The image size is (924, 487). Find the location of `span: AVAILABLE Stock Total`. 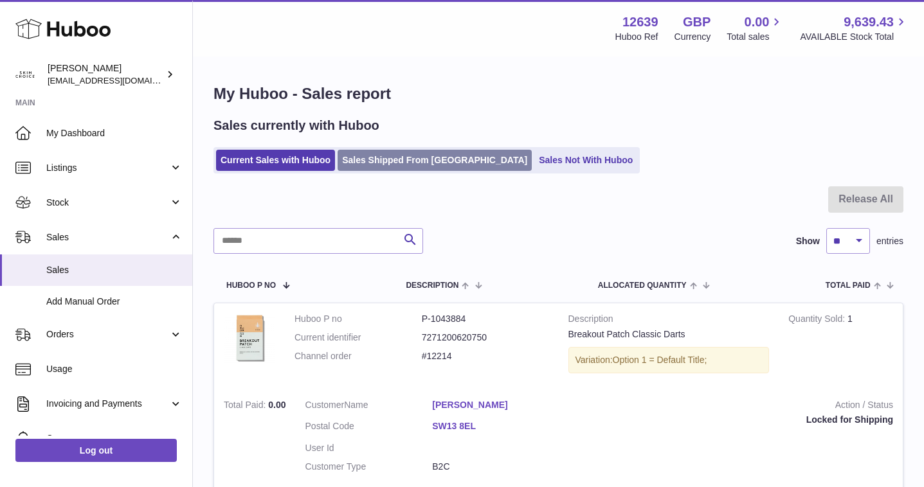

span: AVAILABLE Stock Total is located at coordinates (854, 37).